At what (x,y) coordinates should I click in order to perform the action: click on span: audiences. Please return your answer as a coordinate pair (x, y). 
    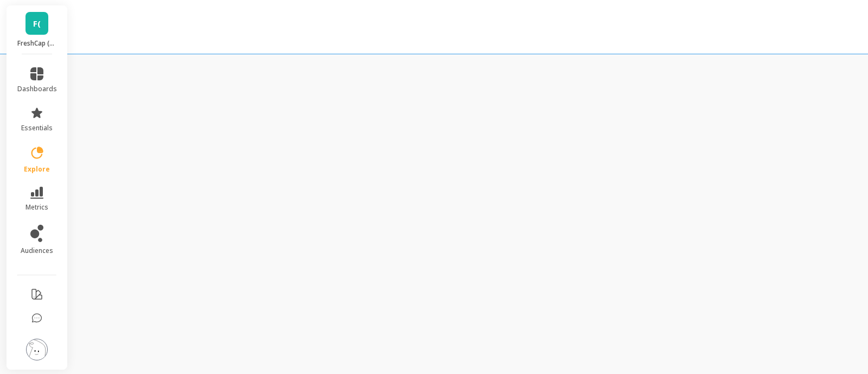
    Looking at the image, I should click on (37, 251).